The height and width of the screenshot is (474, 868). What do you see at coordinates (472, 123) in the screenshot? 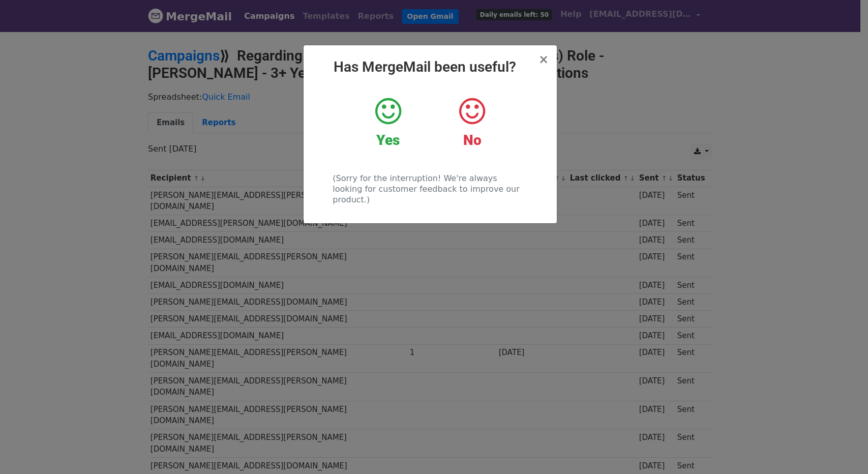
I see `a: No` at bounding box center [472, 123].